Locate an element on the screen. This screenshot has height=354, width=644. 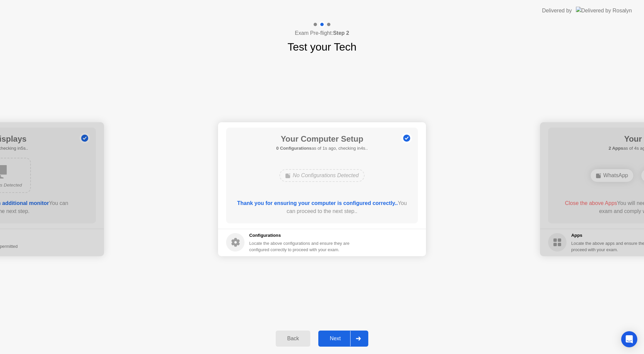
img: Delivered by Rosalyn is located at coordinates (604, 11).